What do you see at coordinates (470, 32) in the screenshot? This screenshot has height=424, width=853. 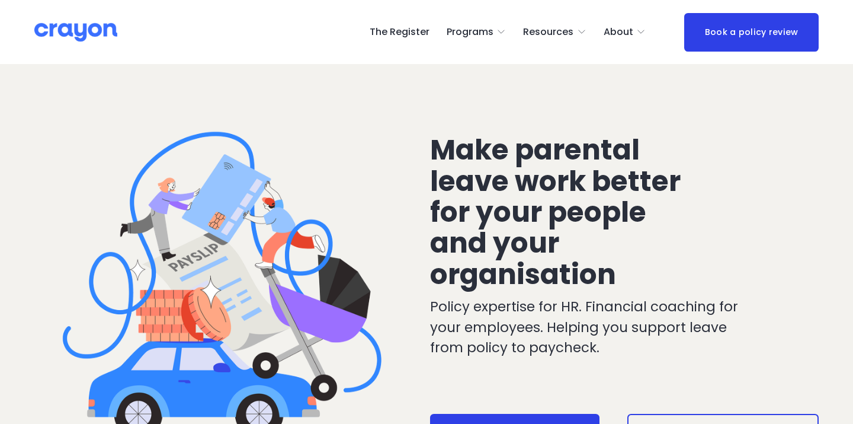 I see `span: Programs` at bounding box center [470, 32].